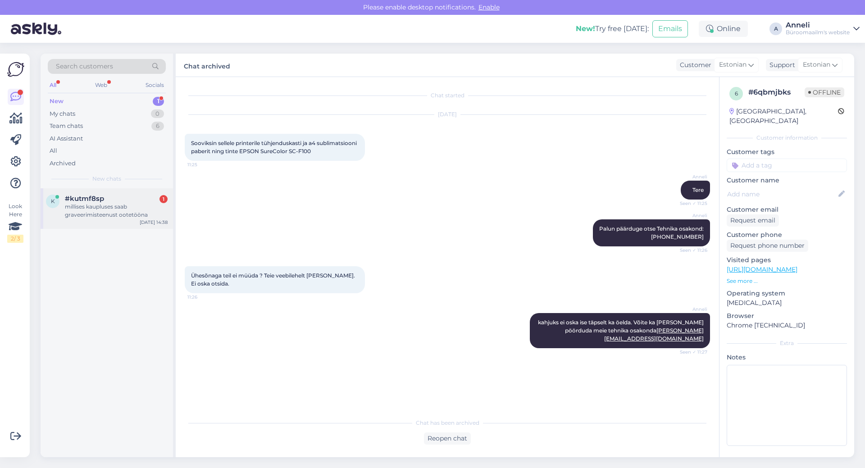 The image size is (865, 468). I want to click on input: Add a tag, so click(787, 165).